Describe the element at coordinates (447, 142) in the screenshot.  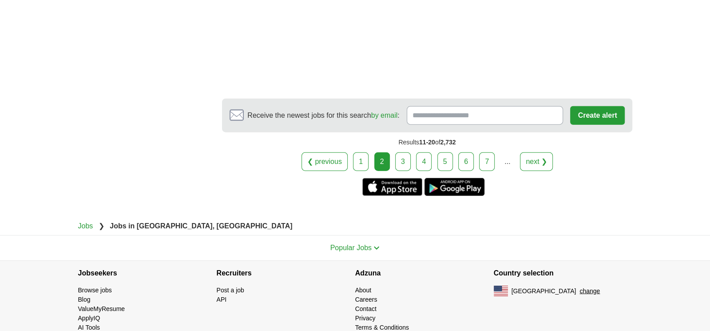
I see `span: 2,732` at that location.